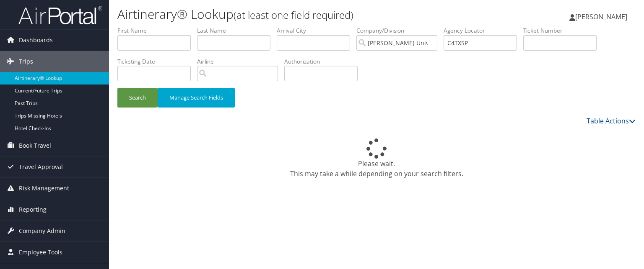 Image resolution: width=644 pixels, height=269 pixels. Describe the element at coordinates (33, 210) in the screenshot. I see `span: Reporting` at that location.